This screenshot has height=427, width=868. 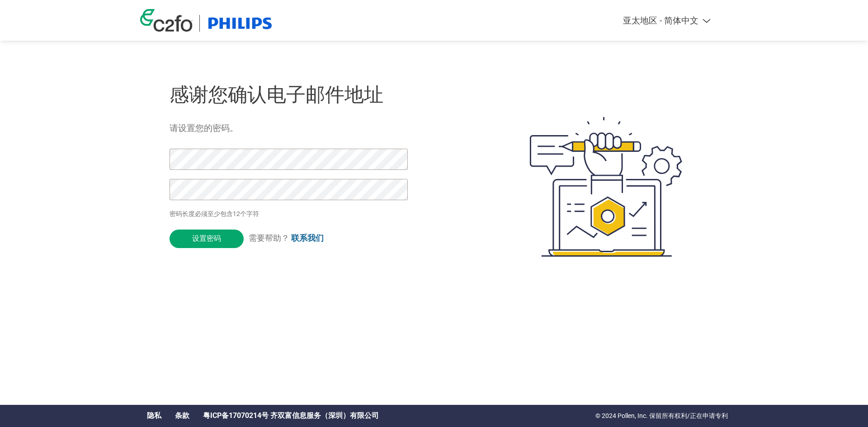 What do you see at coordinates (307, 238) in the screenshot?
I see `a: 联系我们` at bounding box center [307, 238].